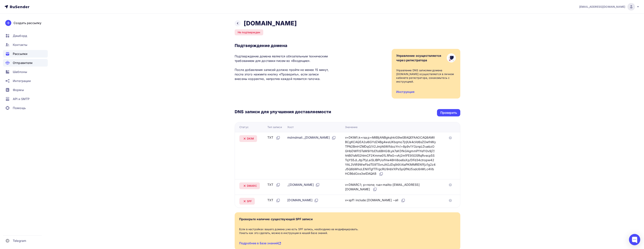 Image resolution: width=644 pixels, height=249 pixels. Describe the element at coordinates (25, 45) in the screenshot. I see `a: Контакты` at that location.